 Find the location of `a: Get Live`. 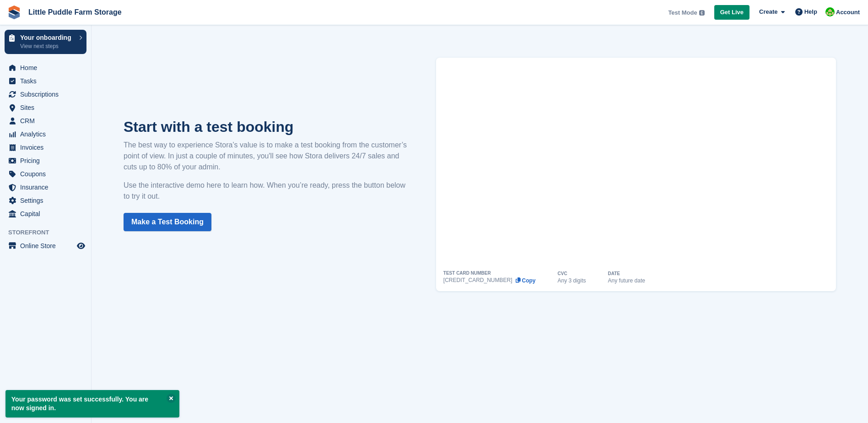

a: Get Live is located at coordinates (732, 12).